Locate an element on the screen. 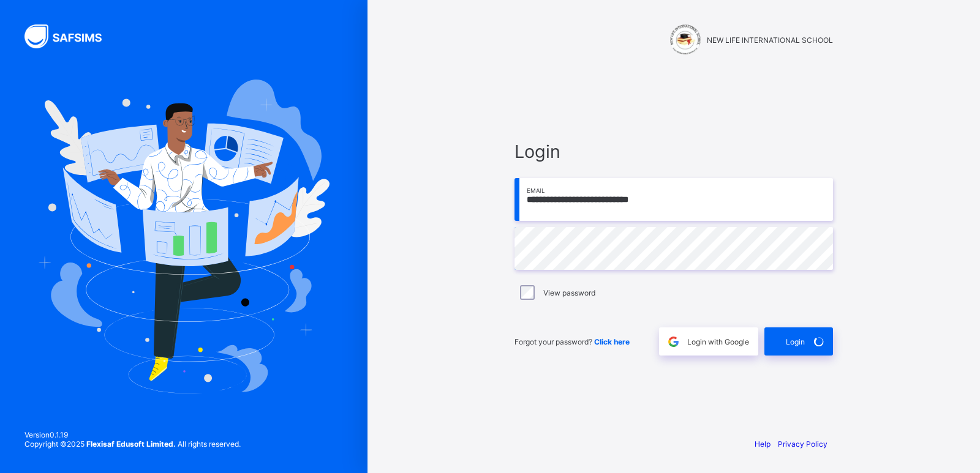  a: Click here is located at coordinates (612, 341).